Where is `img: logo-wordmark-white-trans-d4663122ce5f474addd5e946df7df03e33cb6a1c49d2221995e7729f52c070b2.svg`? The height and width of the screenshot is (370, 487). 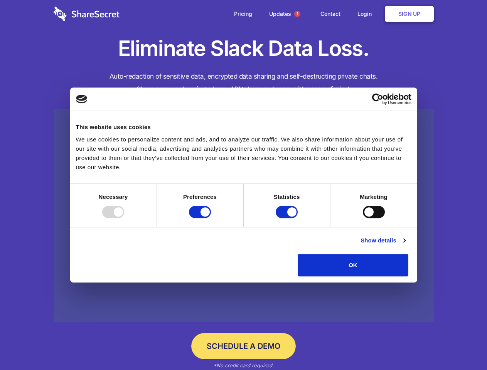
img: logo-wordmark-white-trans-d4663122ce5f474addd5e946df7df03e33cb6a1c49d2221995e7729f52c070b2.svg is located at coordinates (86, 14).